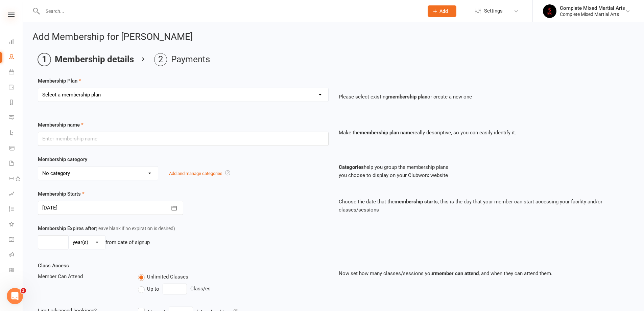 Image resolution: width=644 pixels, height=311 pixels. I want to click on a: General attendance kiosk mode, so click(15, 240).